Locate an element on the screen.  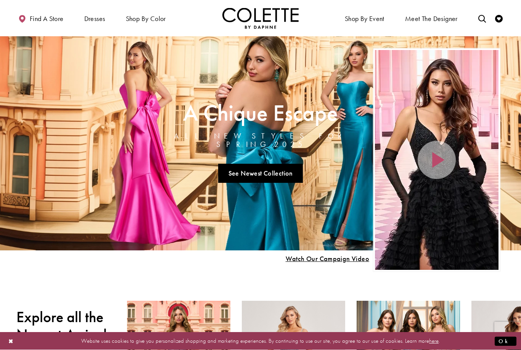
span: Play Slide #15 Video is located at coordinates (327, 259).